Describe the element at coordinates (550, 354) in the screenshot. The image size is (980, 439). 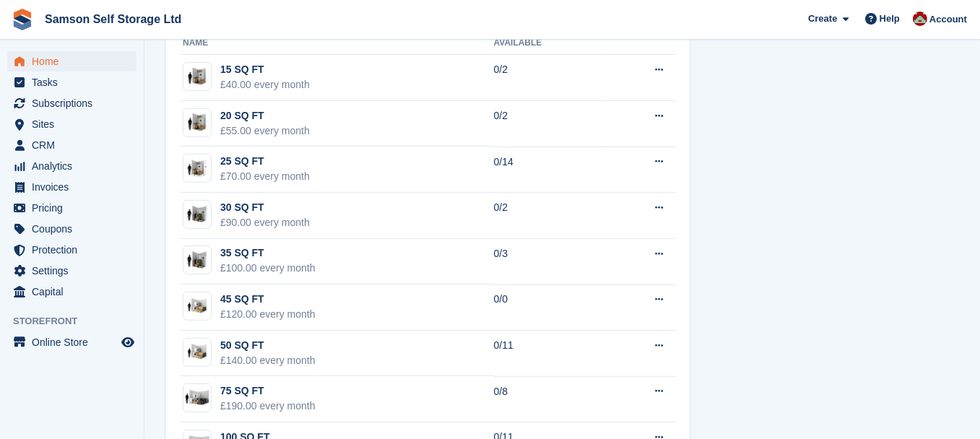
I see `td: 0/11` at that location.